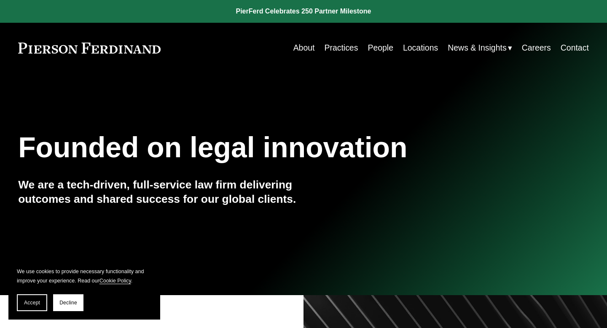 Image resolution: width=607 pixels, height=328 pixels. I want to click on span: Decline, so click(68, 303).